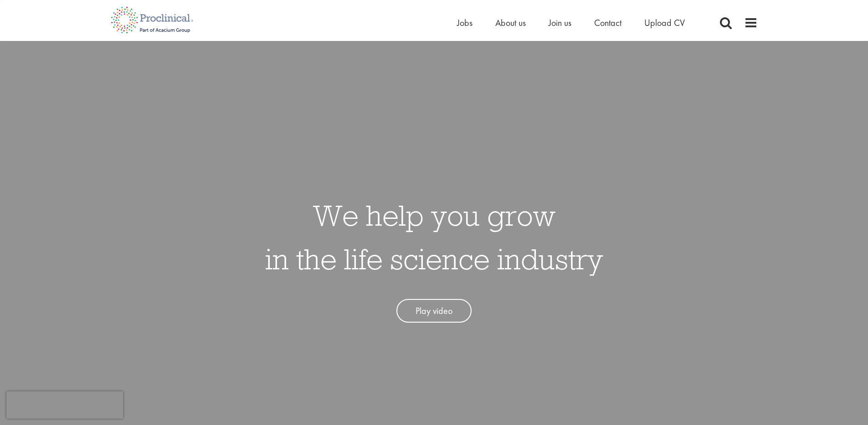 The width and height of the screenshot is (868, 425). Describe the element at coordinates (608, 23) in the screenshot. I see `a: Contact` at that location.